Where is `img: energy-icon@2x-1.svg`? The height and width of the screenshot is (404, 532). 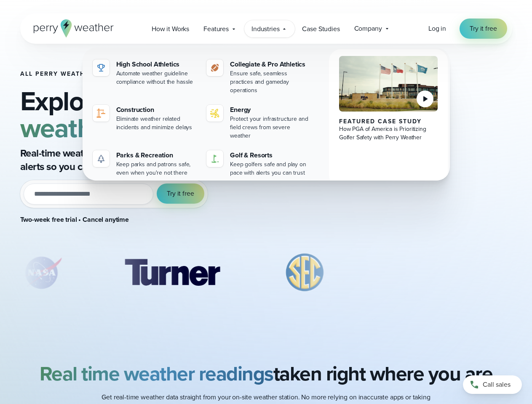
img: energy-icon@2x-1.svg is located at coordinates (215, 113).